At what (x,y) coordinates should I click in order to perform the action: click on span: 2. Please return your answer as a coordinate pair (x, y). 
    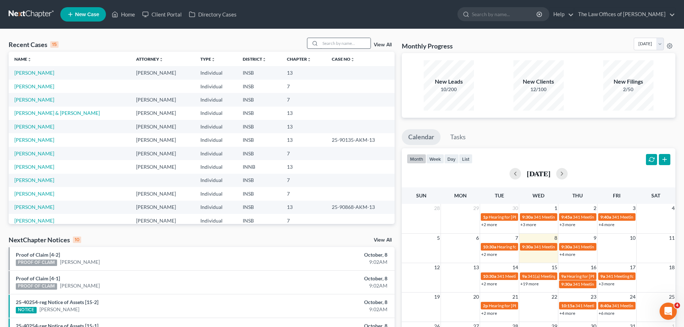
    Looking at the image, I should click on (595, 208).